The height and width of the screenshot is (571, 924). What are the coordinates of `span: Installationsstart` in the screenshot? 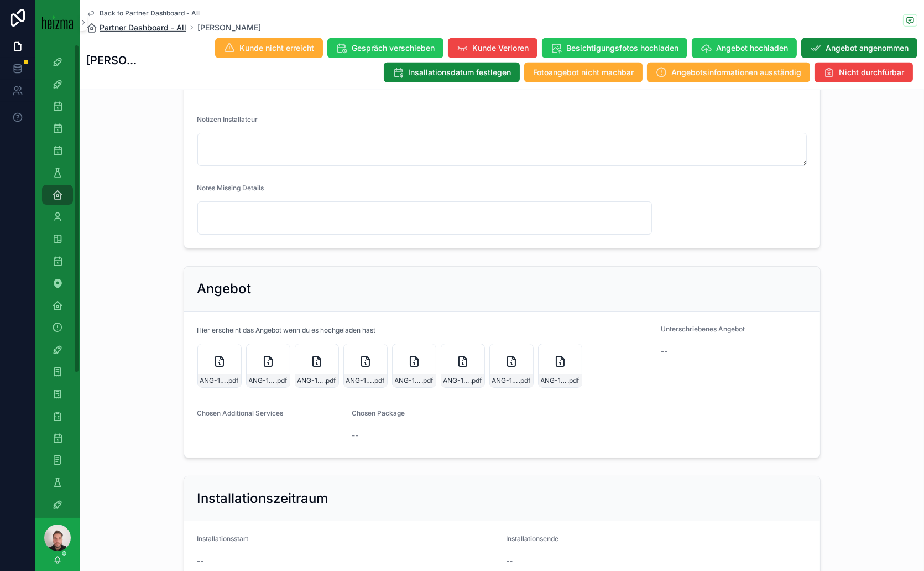 It's located at (223, 538).